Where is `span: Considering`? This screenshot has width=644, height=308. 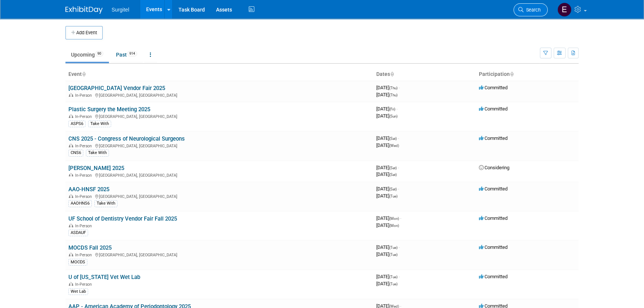
span: Considering is located at coordinates (494, 167).